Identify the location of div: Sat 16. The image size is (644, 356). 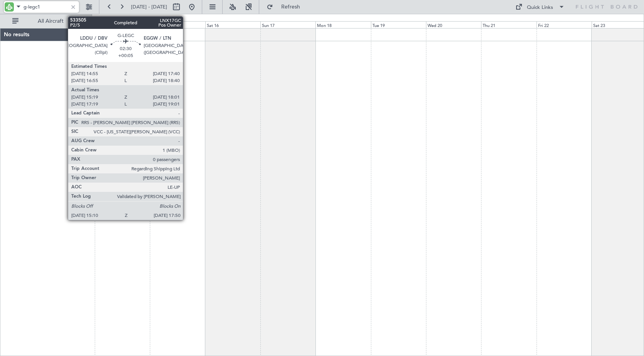
(232, 24).